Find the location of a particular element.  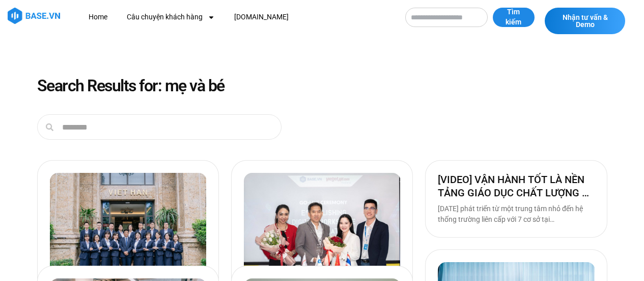

h1: Search Results for: mẹ và bé is located at coordinates (322, 86).